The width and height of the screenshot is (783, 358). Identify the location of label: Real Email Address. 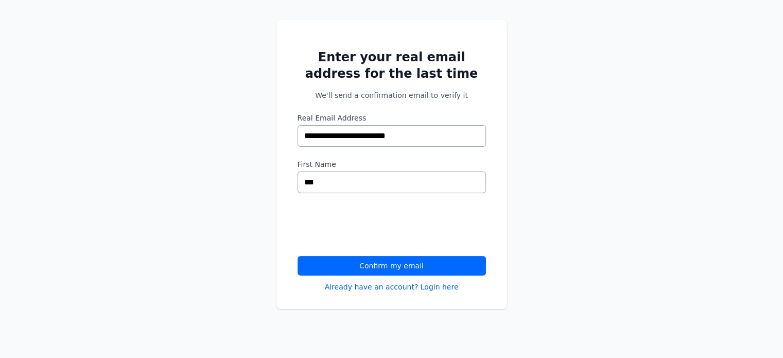
(392, 118).